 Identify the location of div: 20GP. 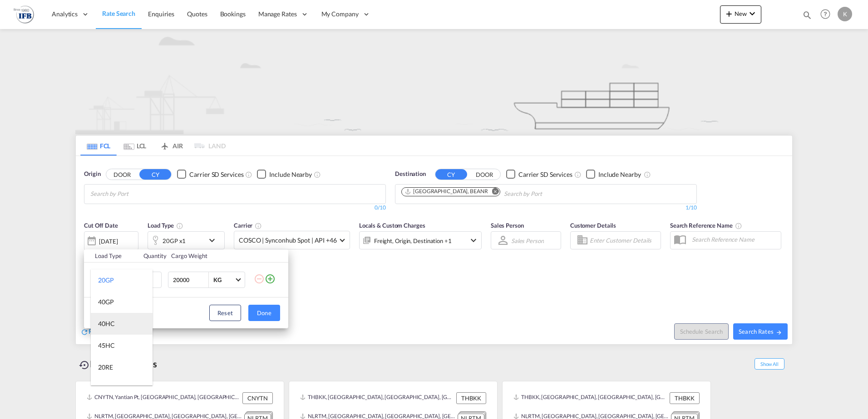
(106, 281).